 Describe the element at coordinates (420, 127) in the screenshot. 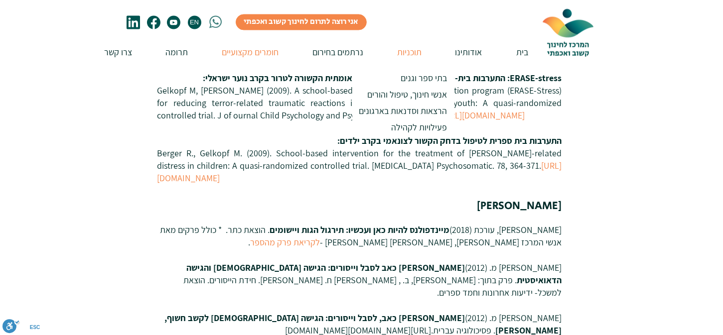

I see `p: פעילויות לקהילה` at that location.